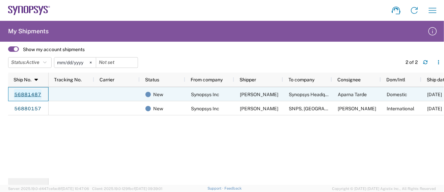 The height and width of the screenshot is (192, 444). What do you see at coordinates (349, 80) in the screenshot?
I see `span: Consignee` at bounding box center [349, 80].